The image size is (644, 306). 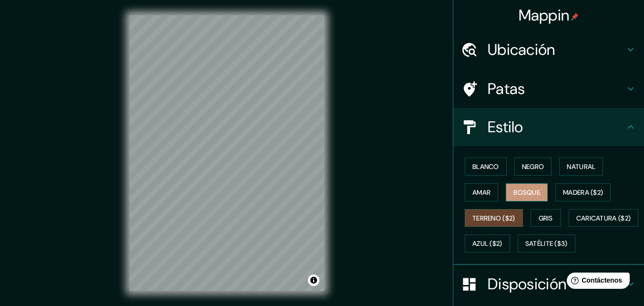 I want to click on div: Disposición, so click(x=549, y=284).